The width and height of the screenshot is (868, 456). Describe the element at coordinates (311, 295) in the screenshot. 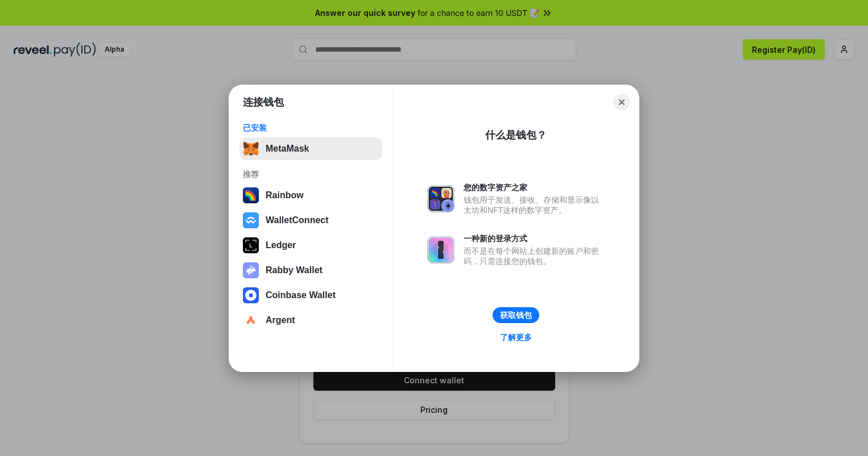

I see `button: Coinbase Wallet` at that location.